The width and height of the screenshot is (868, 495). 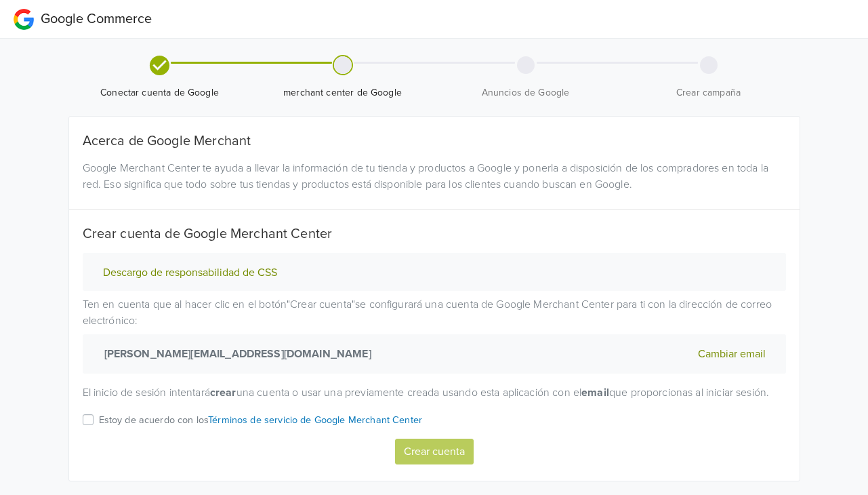 What do you see at coordinates (223, 392) in the screenshot?
I see `strong: crear` at bounding box center [223, 392].